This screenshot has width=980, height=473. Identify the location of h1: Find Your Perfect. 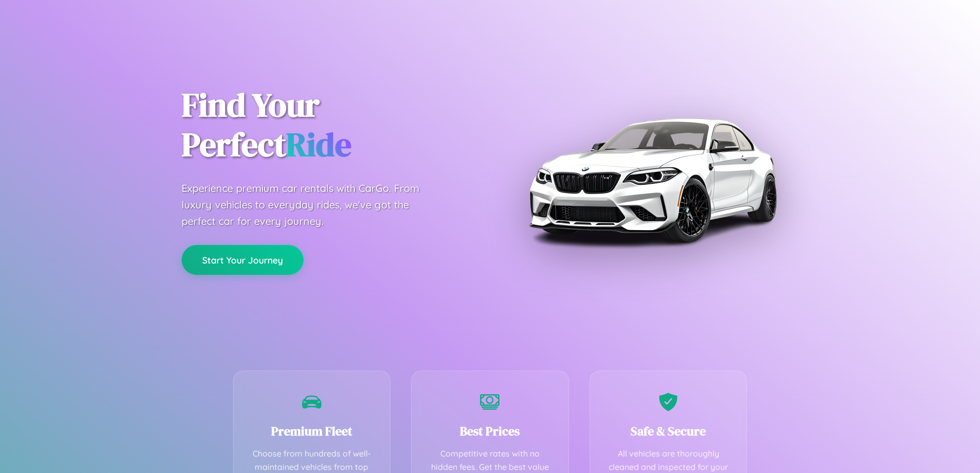
(328, 125).